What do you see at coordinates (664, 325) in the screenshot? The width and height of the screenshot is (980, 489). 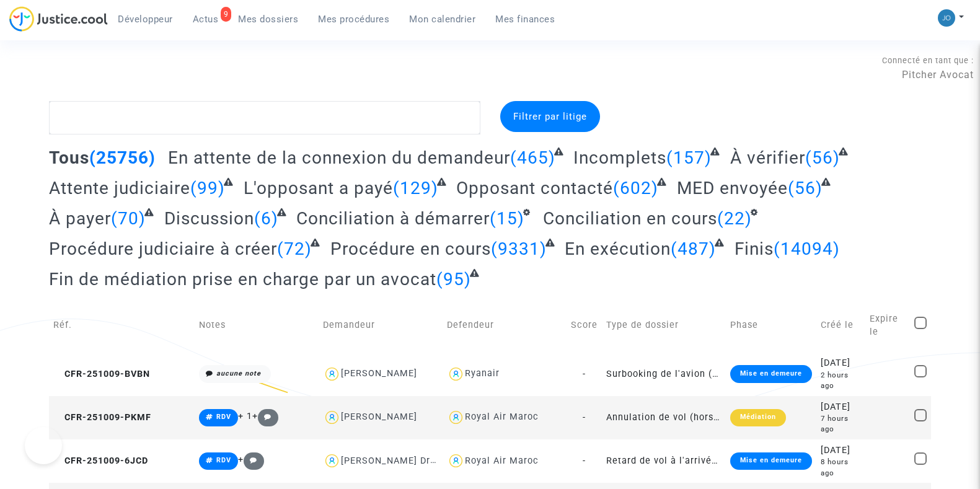 I see `td: Type de dossier` at bounding box center [664, 325].